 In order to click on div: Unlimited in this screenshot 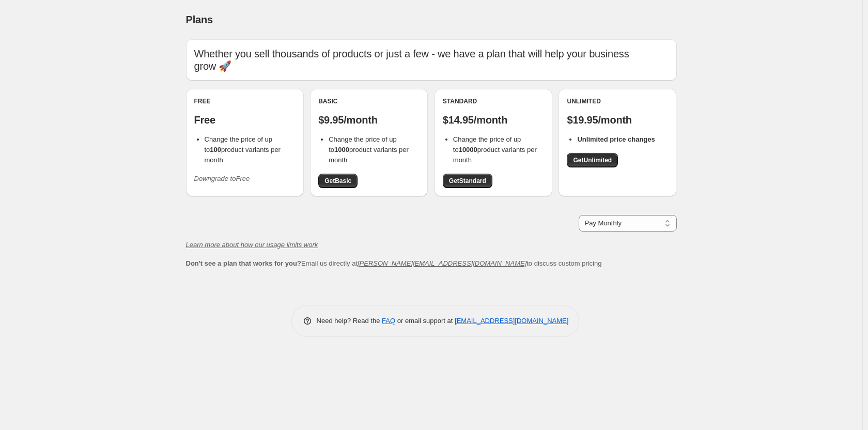, I will do `click(617, 101)`.